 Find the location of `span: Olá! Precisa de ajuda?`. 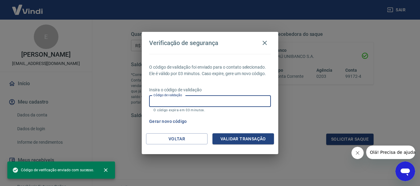

span: Olá! Precisa de ajuda? is located at coordinates (28, 7).